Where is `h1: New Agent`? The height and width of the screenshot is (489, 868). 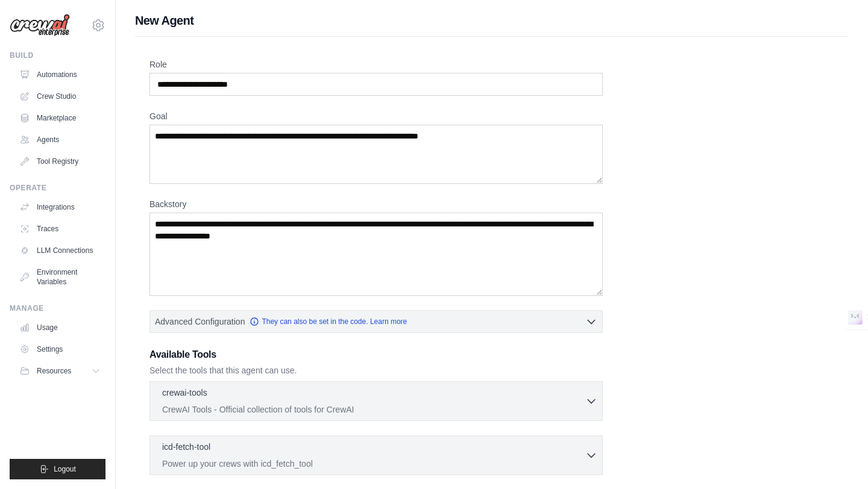
h1: New Agent is located at coordinates (492, 20).